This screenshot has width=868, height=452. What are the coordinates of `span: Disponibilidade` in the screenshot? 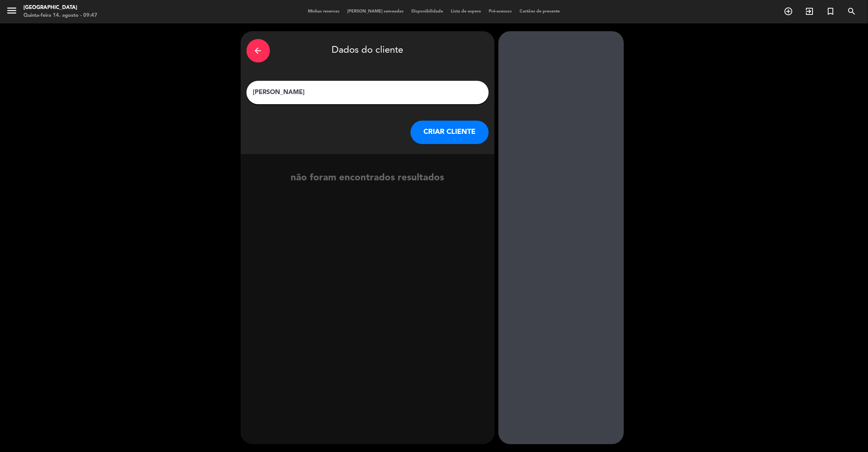 It's located at (427, 12).